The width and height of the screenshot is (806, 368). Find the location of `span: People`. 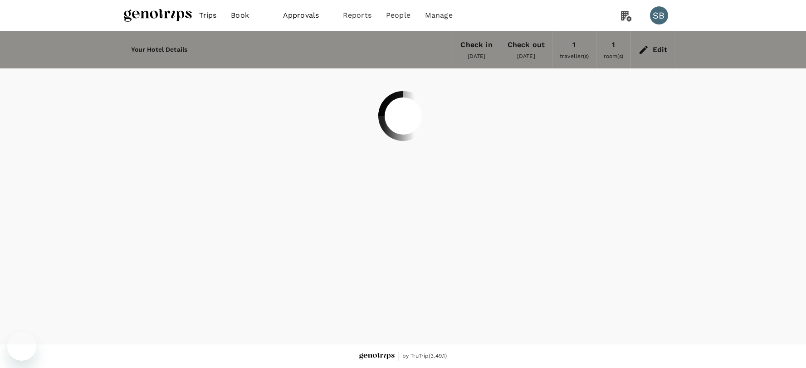

span: People is located at coordinates (398, 15).